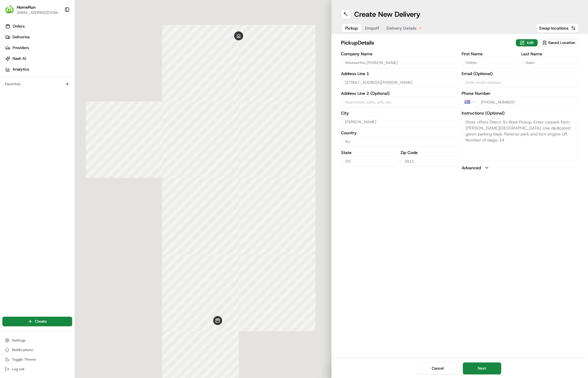 The image size is (588, 378). Describe the element at coordinates (400, 74) in the screenshot. I see `label: Address Line 1` at that location.